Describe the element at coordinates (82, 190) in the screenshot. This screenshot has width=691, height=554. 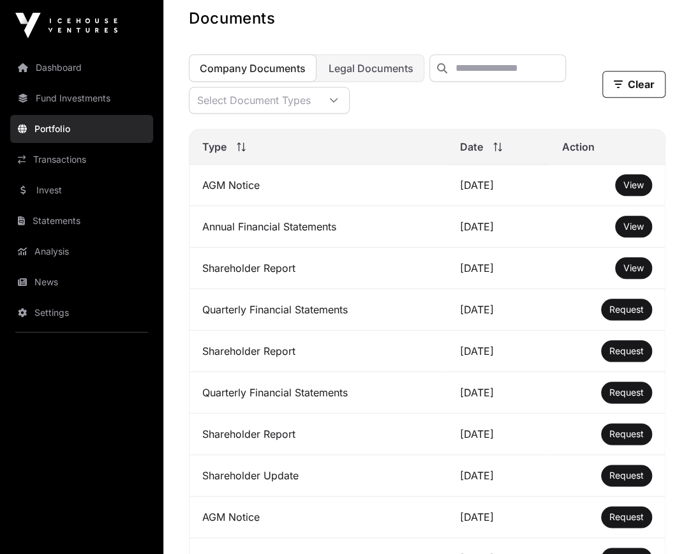
I see `a: Invest` at that location.